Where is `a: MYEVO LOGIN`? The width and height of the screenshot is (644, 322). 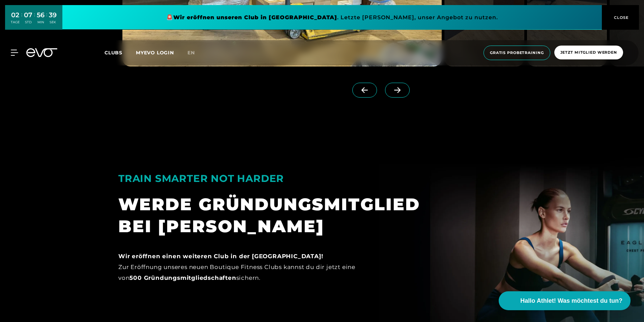 a: MYEVO LOGIN is located at coordinates (155, 52).